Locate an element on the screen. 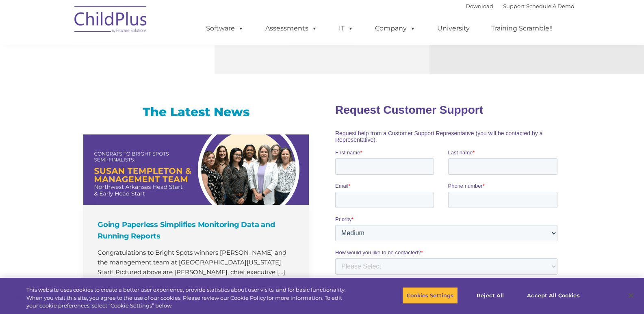  a: Schedule A Demo is located at coordinates (550, 6).